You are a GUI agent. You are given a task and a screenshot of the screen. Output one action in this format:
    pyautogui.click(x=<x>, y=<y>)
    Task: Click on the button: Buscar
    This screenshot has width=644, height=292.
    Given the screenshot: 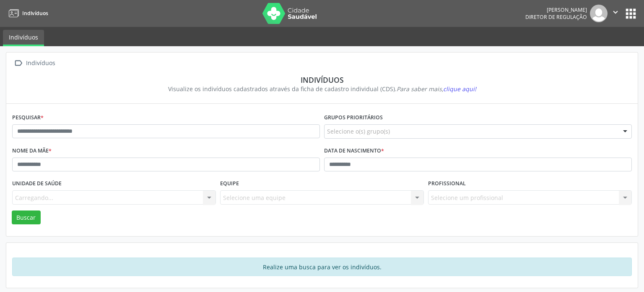 What is the action you would take?
    pyautogui.click(x=26, y=218)
    